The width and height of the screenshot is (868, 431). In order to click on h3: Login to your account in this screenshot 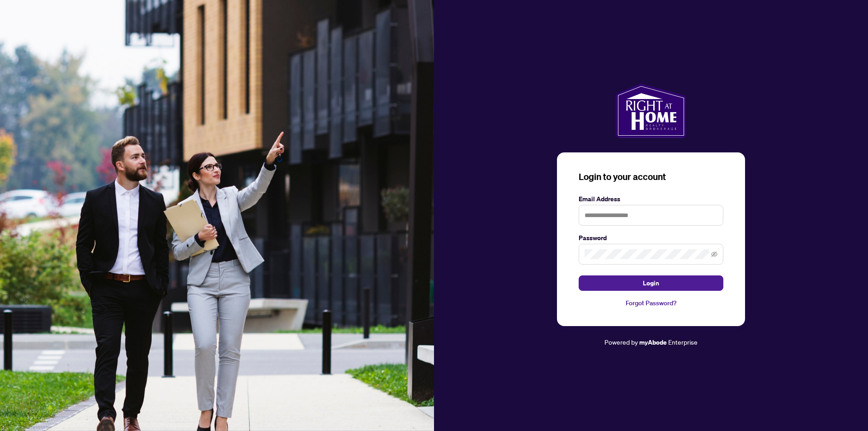, I will do `click(651, 176)`.